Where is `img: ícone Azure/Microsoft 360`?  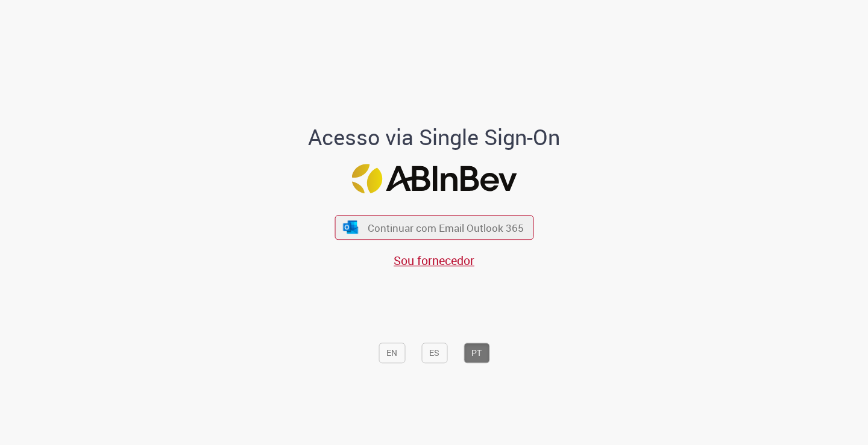
img: ícone Azure/Microsoft 360 is located at coordinates (351, 227).